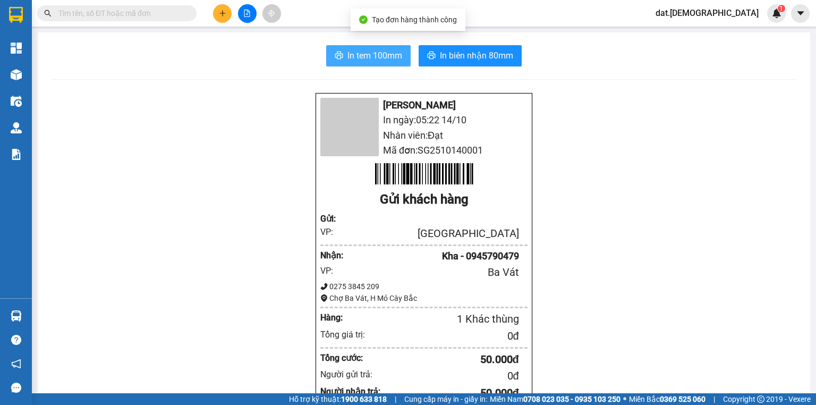 Image resolution: width=816 pixels, height=405 pixels. What do you see at coordinates (351, 358) in the screenshot?
I see `div: Tổng cước:` at bounding box center [351, 358].